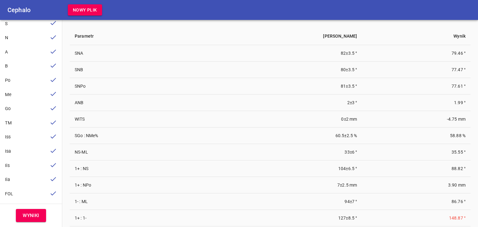 The height and width of the screenshot is (227, 478). I want to click on th: 1+ : 1-, so click(133, 218).